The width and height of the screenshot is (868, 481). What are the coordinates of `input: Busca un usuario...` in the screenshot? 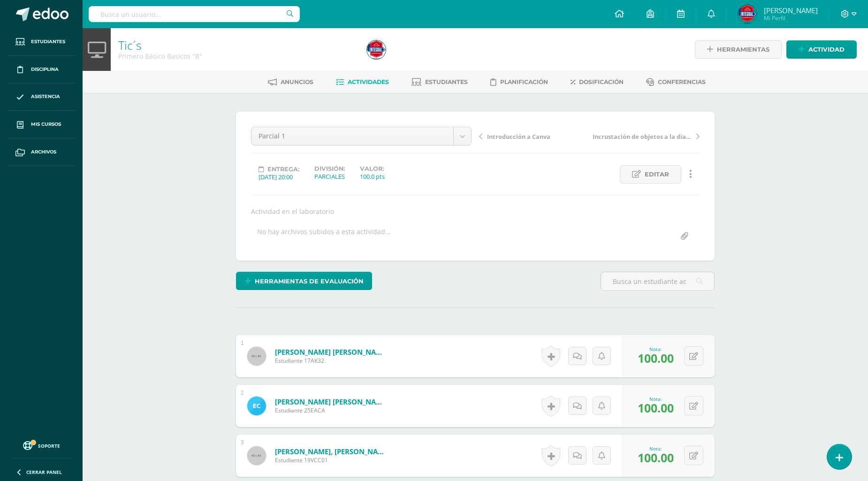 It's located at (194, 14).